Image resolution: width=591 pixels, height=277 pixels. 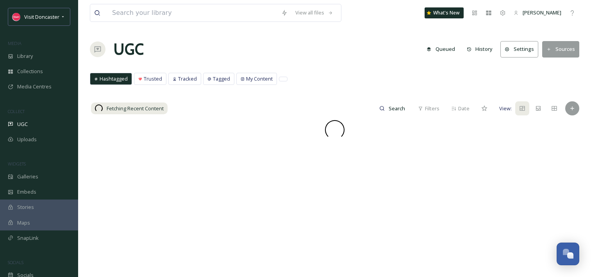 What do you see at coordinates (22, 124) in the screenshot?
I see `span: UGC` at bounding box center [22, 124].